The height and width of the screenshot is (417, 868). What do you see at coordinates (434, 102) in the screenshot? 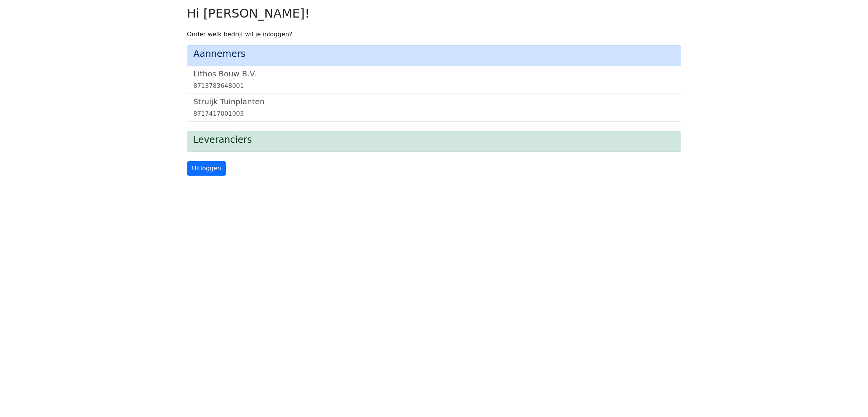
I see `h5: Struijk Tuinplanten` at bounding box center [434, 102].